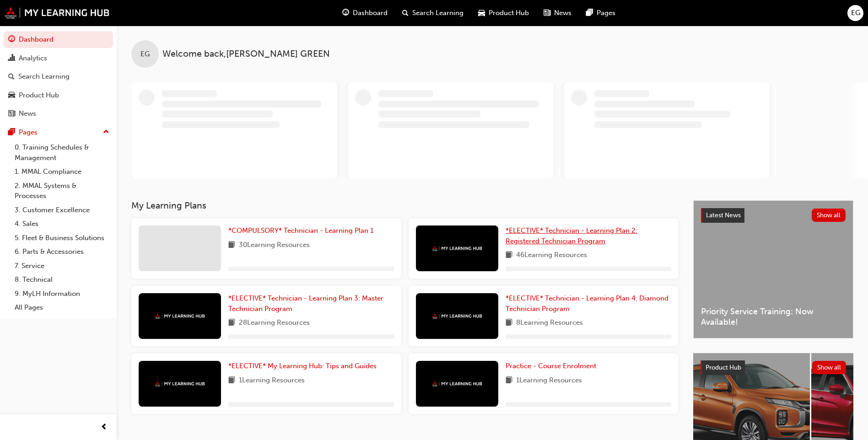 This screenshot has height=440, width=868. I want to click on a: Analytics, so click(58, 58).